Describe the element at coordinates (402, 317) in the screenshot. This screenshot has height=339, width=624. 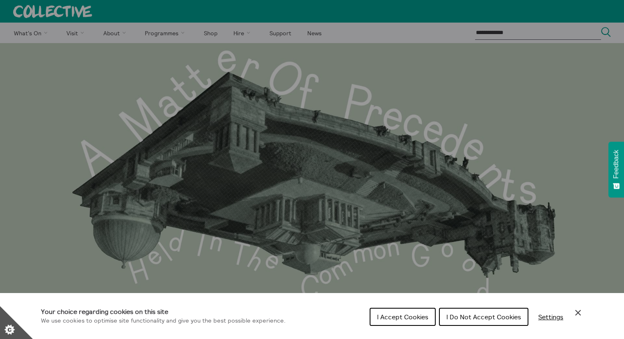
I see `span: I Accept Cookies` at that location.